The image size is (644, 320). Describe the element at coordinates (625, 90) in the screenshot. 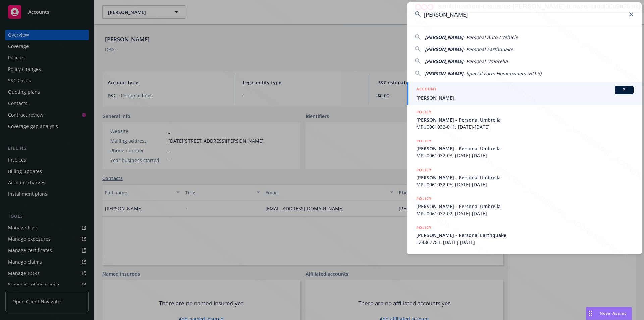

I see `span: BI` at that location.